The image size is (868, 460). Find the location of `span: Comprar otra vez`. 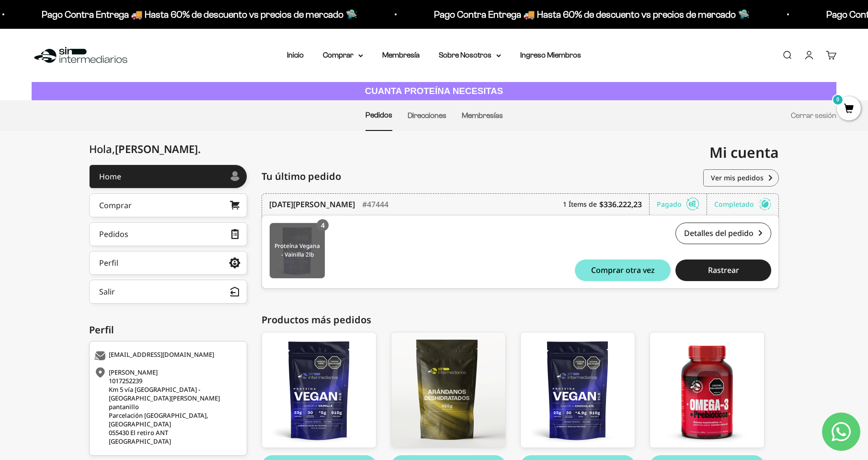

span: Comprar otra vez is located at coordinates (623, 270).